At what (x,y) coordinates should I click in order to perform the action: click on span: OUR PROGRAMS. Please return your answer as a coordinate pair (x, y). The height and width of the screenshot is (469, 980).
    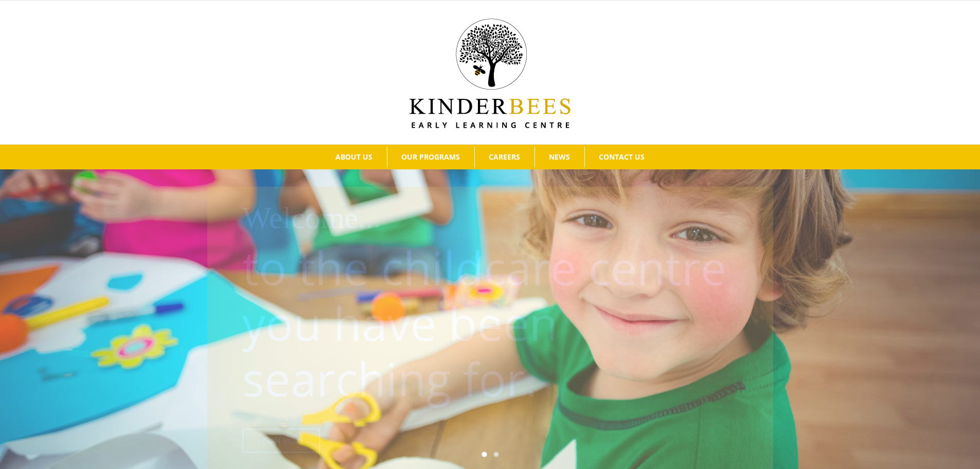
    Looking at the image, I should click on (431, 157).